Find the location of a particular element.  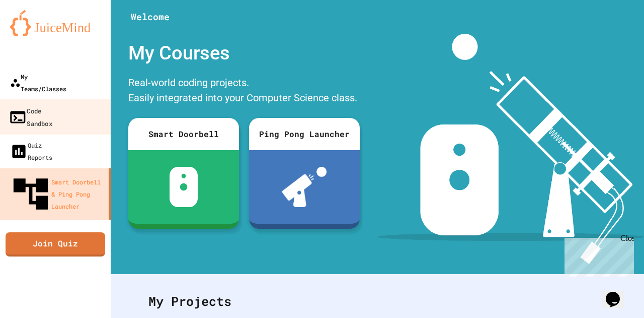

a: Join Quiz is located at coordinates (55, 245).